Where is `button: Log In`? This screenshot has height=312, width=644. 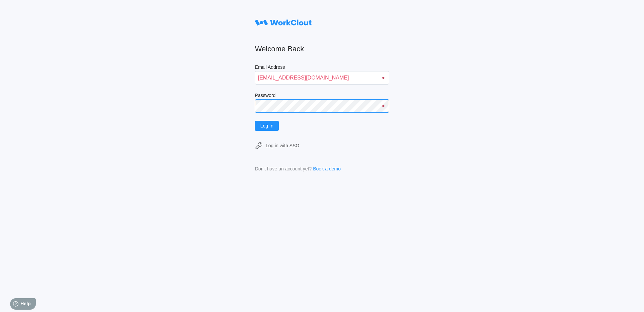
button: Log In is located at coordinates (267, 126).